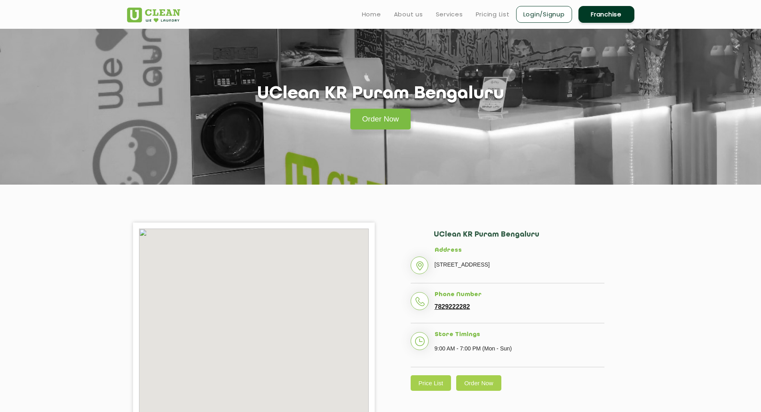 The image size is (761, 412). I want to click on a: Home, so click(372, 14).